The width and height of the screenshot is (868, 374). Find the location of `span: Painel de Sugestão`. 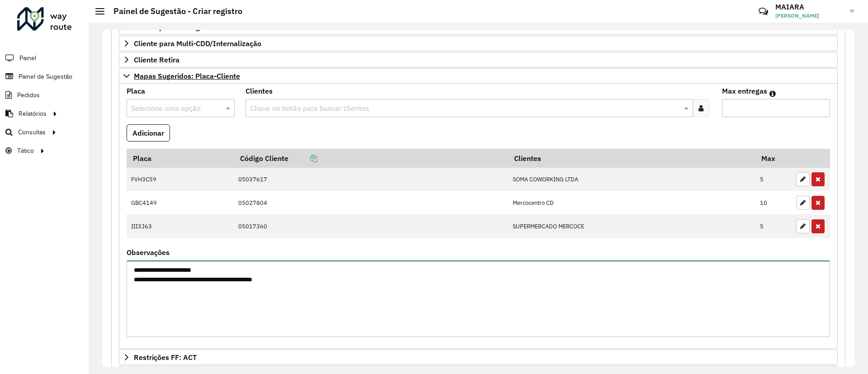

span: Painel de Sugestão is located at coordinates (45, 76).